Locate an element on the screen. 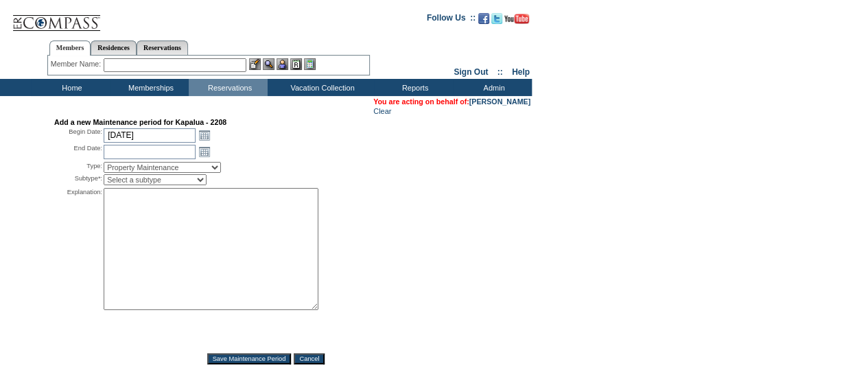  img: View is located at coordinates (268, 64).